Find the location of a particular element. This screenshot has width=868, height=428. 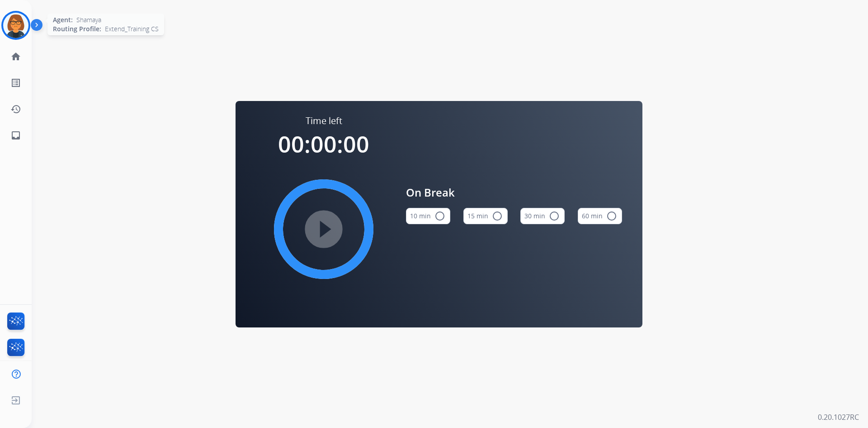

img: avatar is located at coordinates (16, 25).